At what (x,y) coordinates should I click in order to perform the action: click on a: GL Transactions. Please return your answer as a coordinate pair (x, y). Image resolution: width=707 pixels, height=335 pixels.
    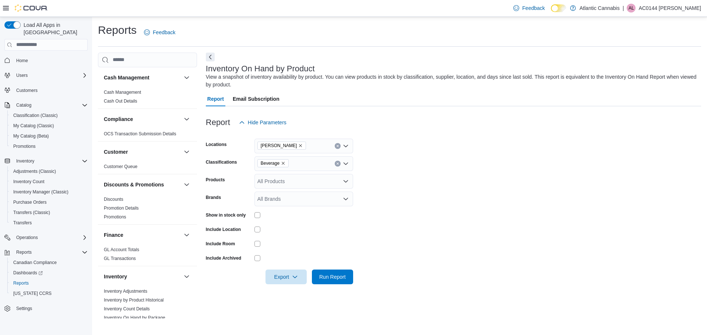
    Looking at the image, I should click on (120, 259).